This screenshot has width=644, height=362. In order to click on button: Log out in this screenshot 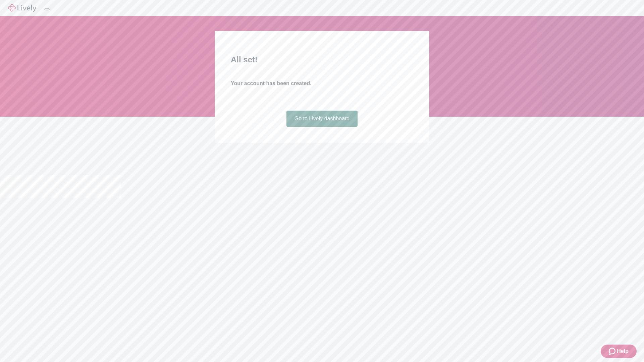, I will do `click(47, 9)`.